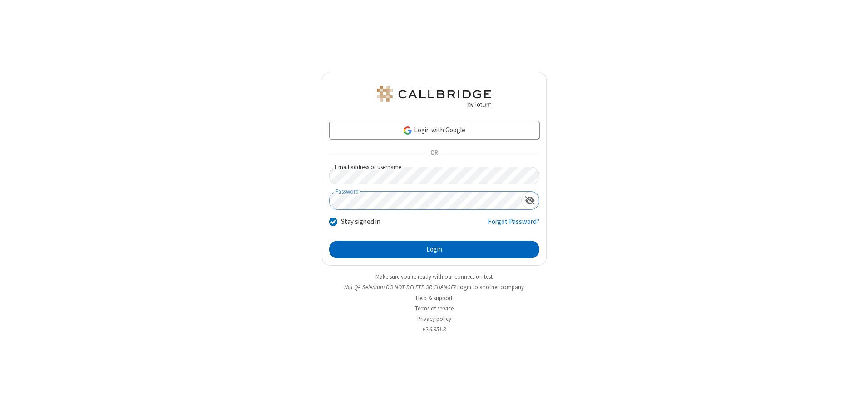 This screenshot has width=868, height=412. Describe the element at coordinates (434, 276) in the screenshot. I see `a: Make sure you're ready with our connection test` at that location.